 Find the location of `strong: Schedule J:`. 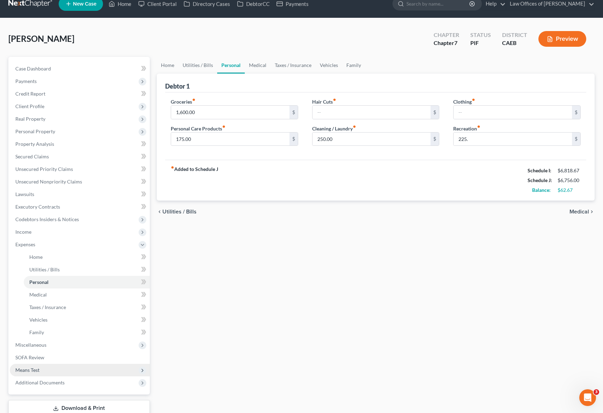

strong: Schedule J: is located at coordinates (540, 180).